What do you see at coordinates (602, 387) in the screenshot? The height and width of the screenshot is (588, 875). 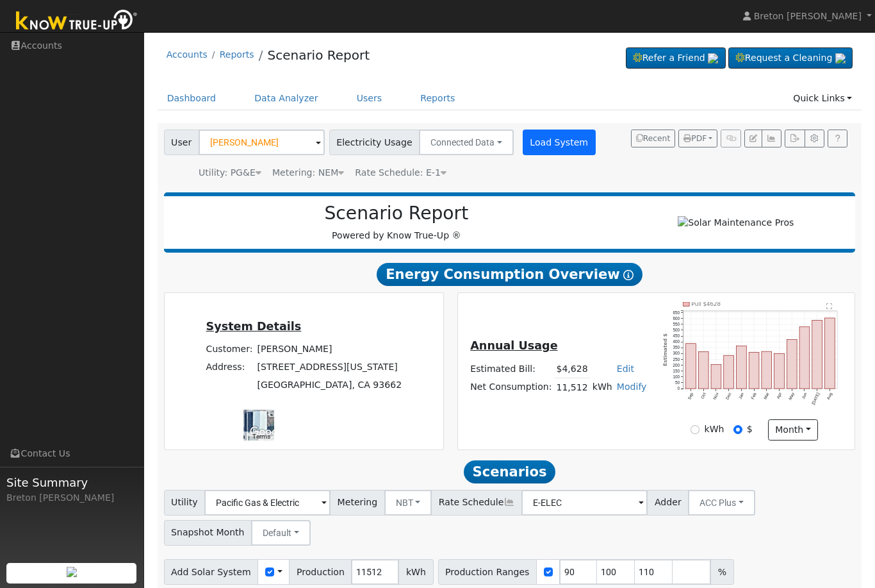 I see `td: kWh` at bounding box center [602, 387].